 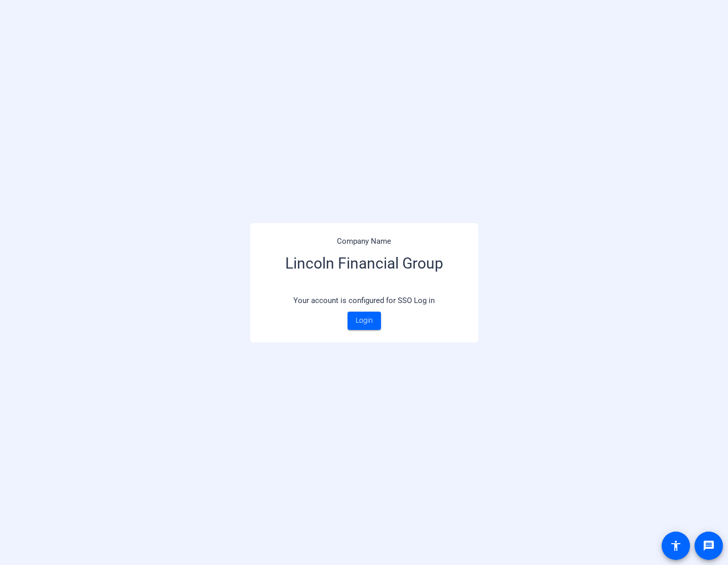 I want to click on p: Company Name, so click(x=364, y=241).